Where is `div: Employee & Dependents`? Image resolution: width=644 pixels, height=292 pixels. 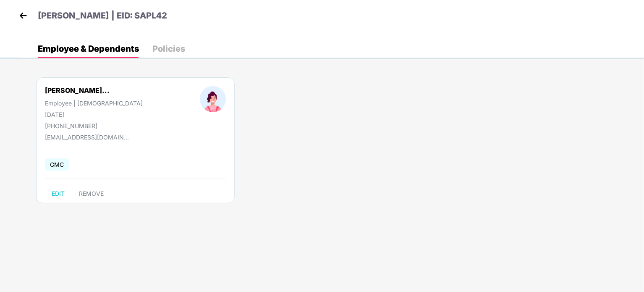
div: Employee & Dependents is located at coordinates (88, 48).